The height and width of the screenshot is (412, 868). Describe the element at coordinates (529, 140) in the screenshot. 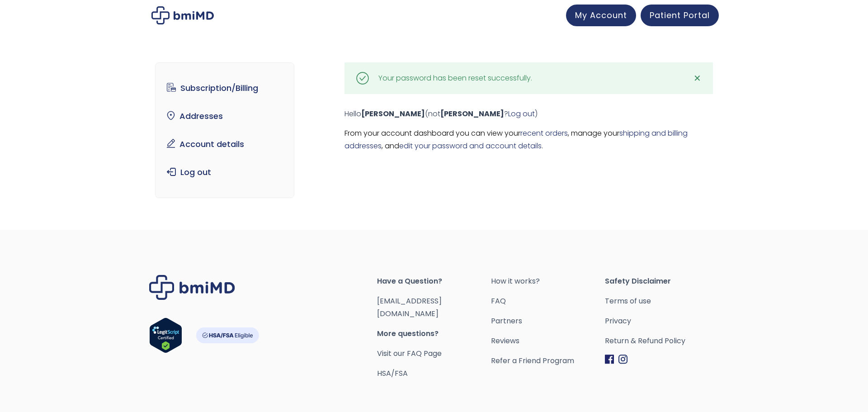

I see `p: From your account dashboard you can view your , manage your , and .` at that location.